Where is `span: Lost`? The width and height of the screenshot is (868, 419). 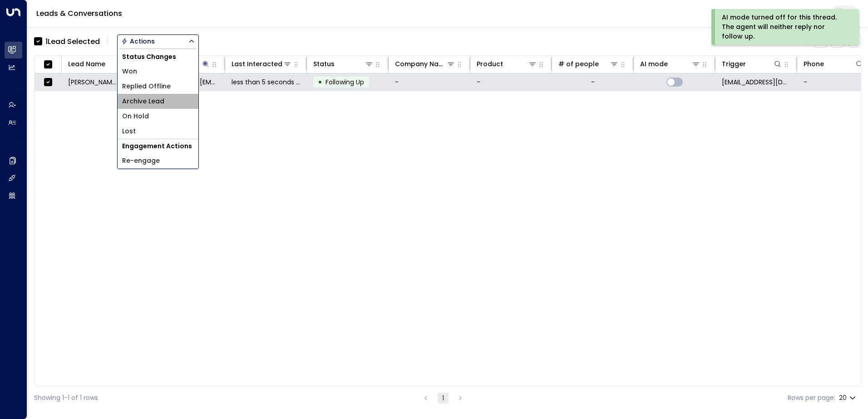 span: Lost is located at coordinates (129, 131).